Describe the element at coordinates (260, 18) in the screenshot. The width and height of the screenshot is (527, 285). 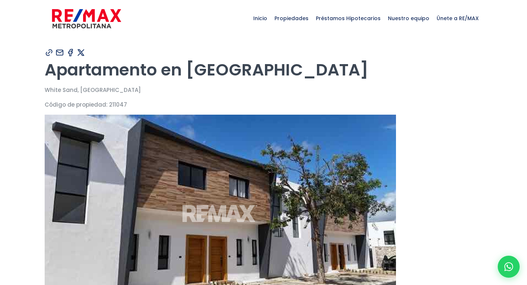
I see `span: Inicio` at that location.